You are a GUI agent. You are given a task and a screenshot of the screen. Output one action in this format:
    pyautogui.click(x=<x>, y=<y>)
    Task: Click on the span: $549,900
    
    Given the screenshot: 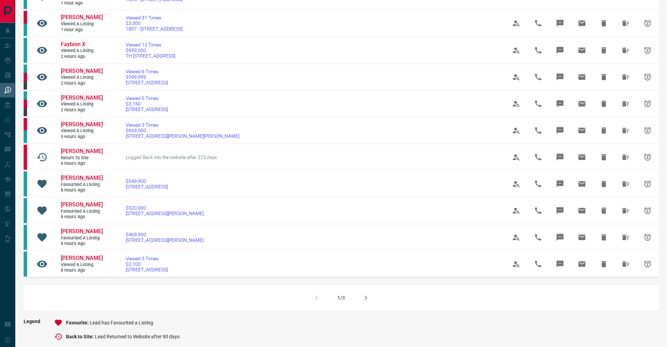 What is the action you would take?
    pyautogui.click(x=147, y=181)
    